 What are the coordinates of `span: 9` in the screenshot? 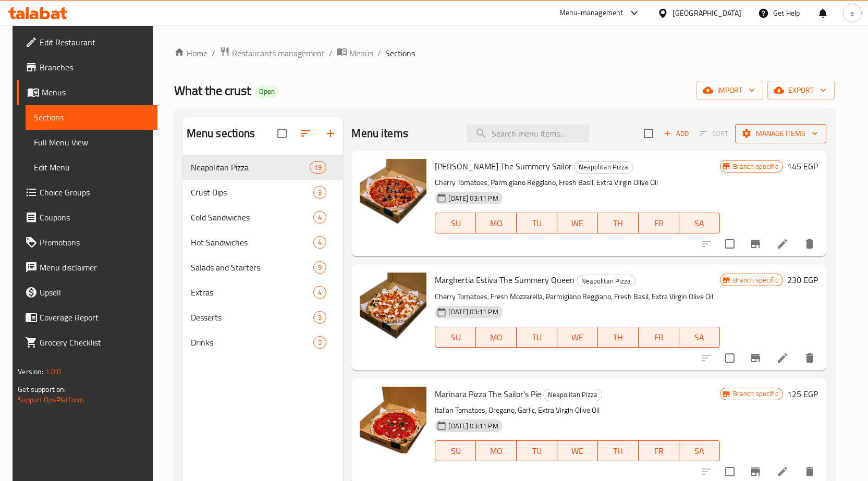 It's located at (320, 267).